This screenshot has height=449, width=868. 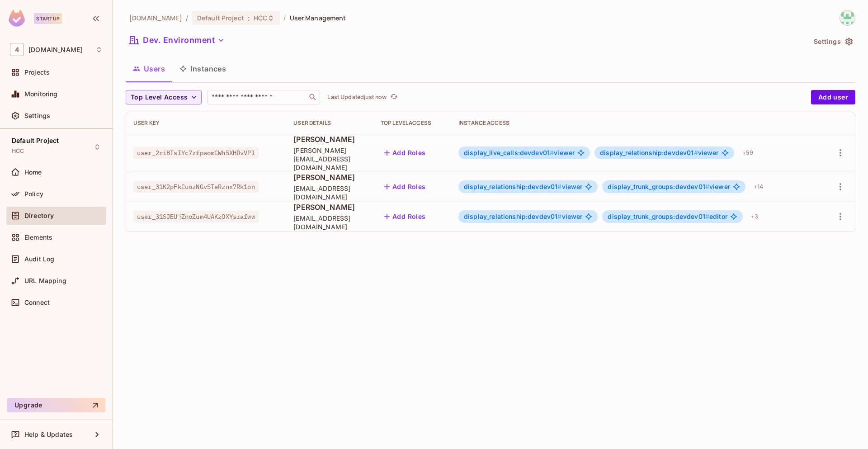 What do you see at coordinates (37, 303) in the screenshot?
I see `span: Connect` at bounding box center [37, 303].